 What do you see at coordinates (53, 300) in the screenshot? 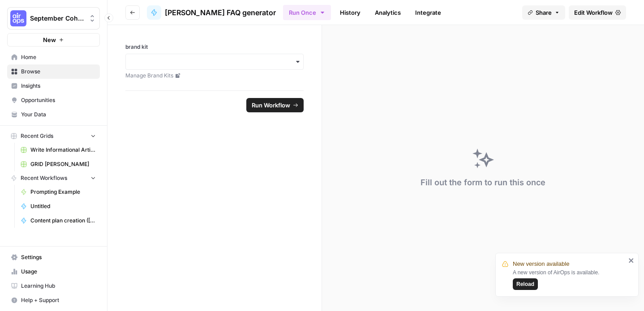
I see `button: Help + Support` at bounding box center [53, 300].